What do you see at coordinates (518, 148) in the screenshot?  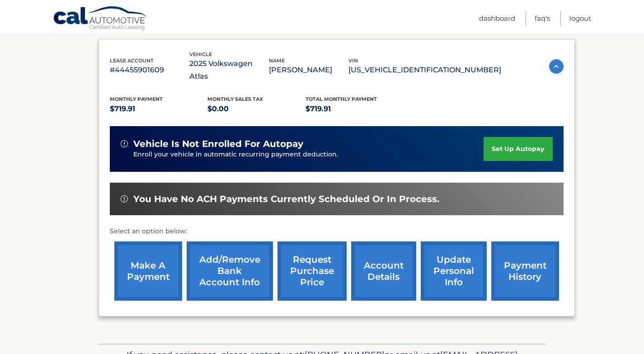 I see `a: set up autopay` at bounding box center [518, 148].